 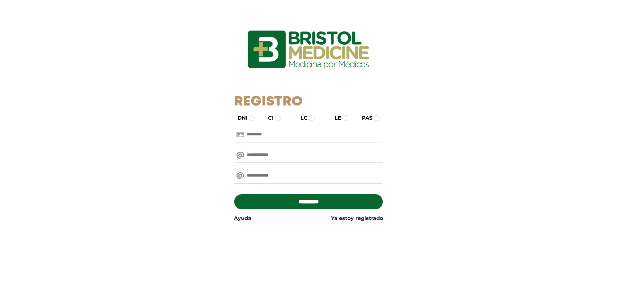 I want to click on label: CI, so click(x=268, y=118).